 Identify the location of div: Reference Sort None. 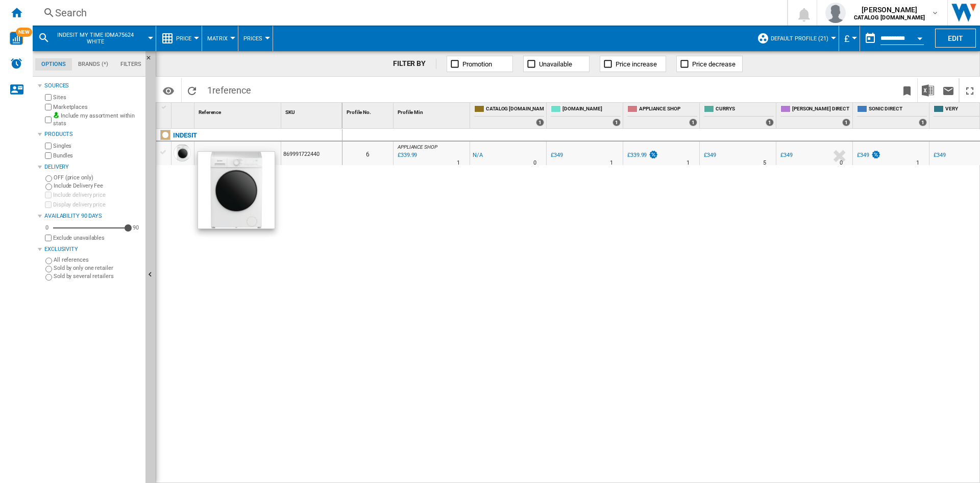
(238, 111).